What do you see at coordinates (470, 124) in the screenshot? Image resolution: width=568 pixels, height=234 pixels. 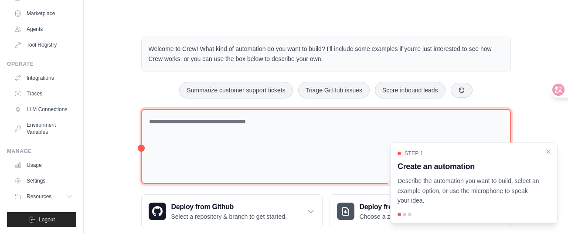 I see `div: Chat Widget` at bounding box center [470, 124].